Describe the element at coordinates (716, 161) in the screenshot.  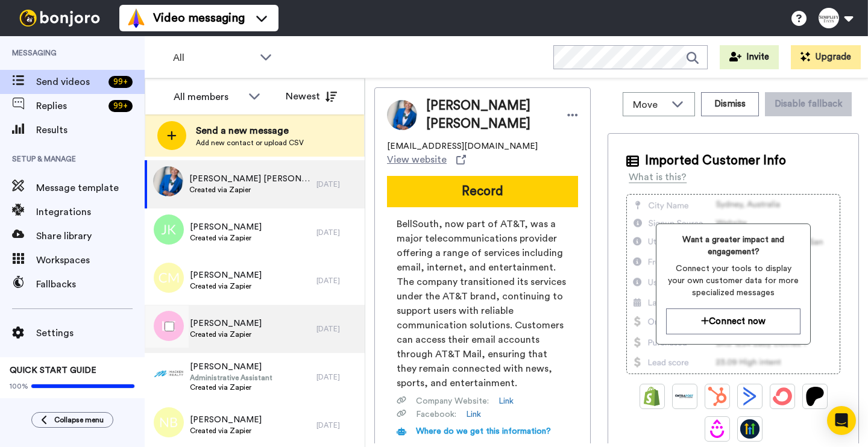
I see `span: Imported Customer Info` at that location.